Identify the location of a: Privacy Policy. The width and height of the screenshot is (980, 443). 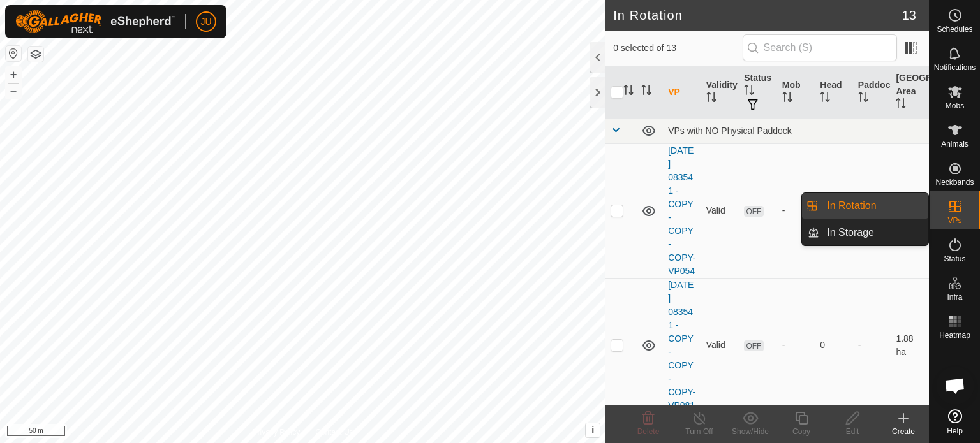
(276, 433).